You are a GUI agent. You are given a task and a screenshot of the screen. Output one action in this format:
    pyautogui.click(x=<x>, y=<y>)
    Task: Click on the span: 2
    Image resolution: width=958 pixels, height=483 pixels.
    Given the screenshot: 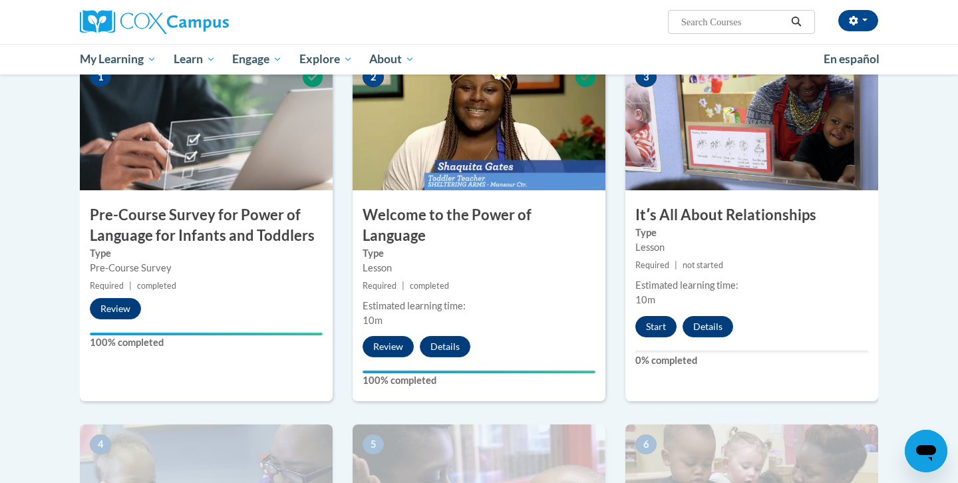 What is the action you would take?
    pyautogui.click(x=373, y=77)
    